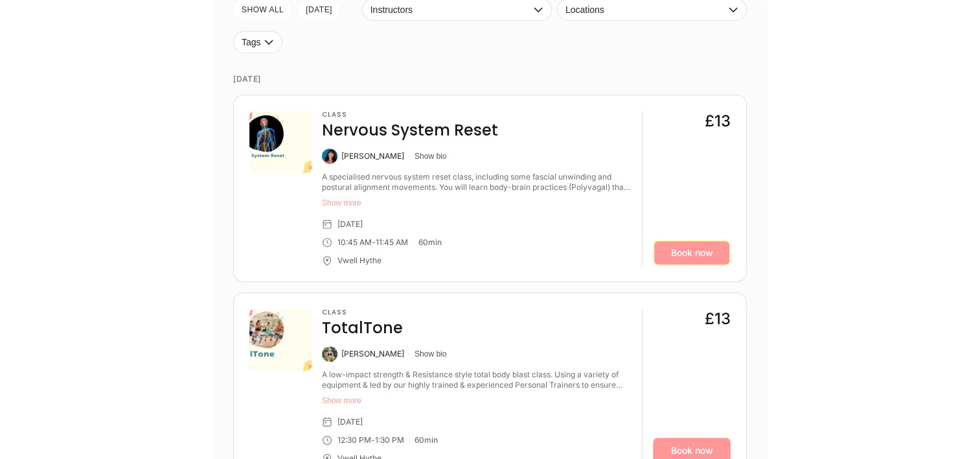 The height and width of the screenshot is (459, 980). What do you see at coordinates (450, 10) in the screenshot?
I see `span: Instructors` at bounding box center [450, 10].